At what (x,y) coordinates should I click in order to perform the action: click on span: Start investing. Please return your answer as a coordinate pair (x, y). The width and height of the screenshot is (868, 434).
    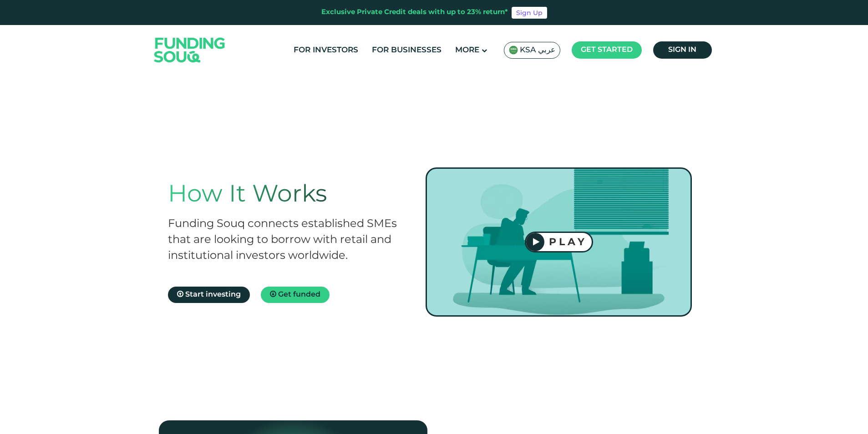
    Looking at the image, I should click on (213, 294).